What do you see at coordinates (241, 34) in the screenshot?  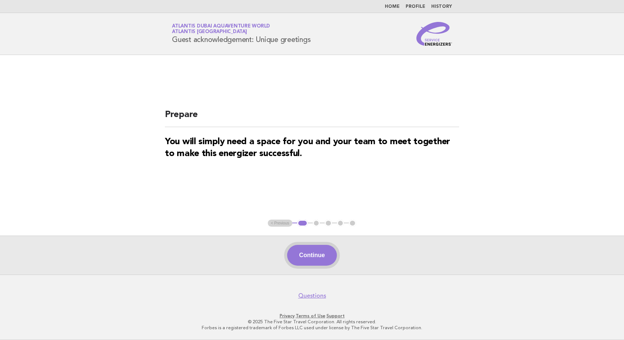 I see `h1: Guest acknowledgement: Unique greetings` at bounding box center [241, 34].